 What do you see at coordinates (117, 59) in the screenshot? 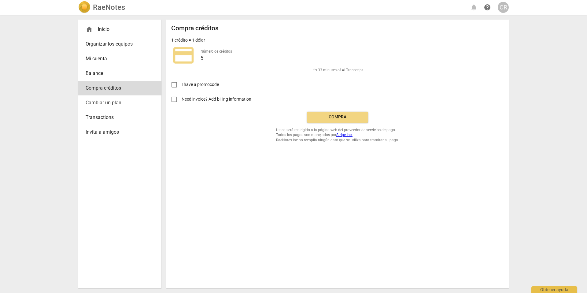
I see `span: Mi cuenta` at bounding box center [117, 59].